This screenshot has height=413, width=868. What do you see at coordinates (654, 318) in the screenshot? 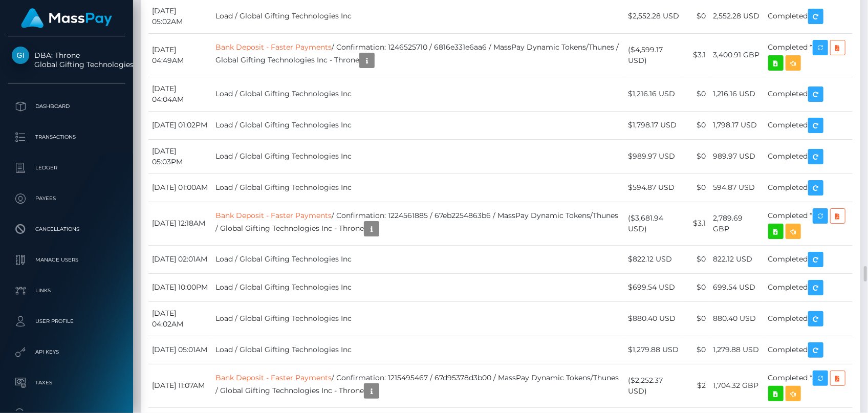
I see `td: $880.40 USD` at bounding box center [654, 318].